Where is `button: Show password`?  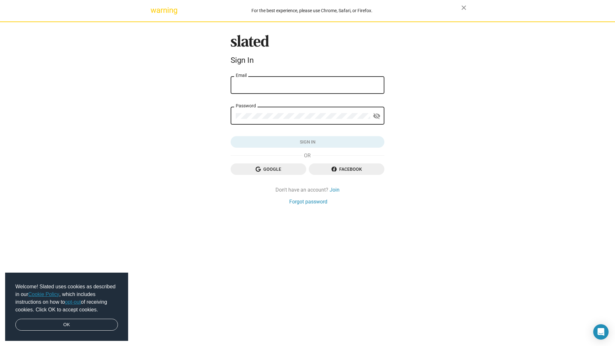
button: Show password is located at coordinates (377, 116).